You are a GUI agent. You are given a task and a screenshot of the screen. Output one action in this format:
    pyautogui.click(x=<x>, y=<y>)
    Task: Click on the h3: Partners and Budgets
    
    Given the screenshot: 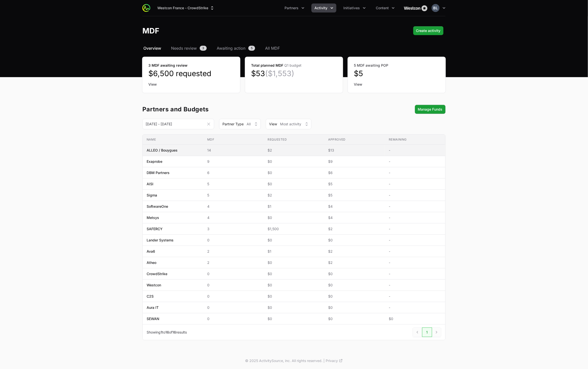 What is the action you would take?
    pyautogui.click(x=176, y=109)
    